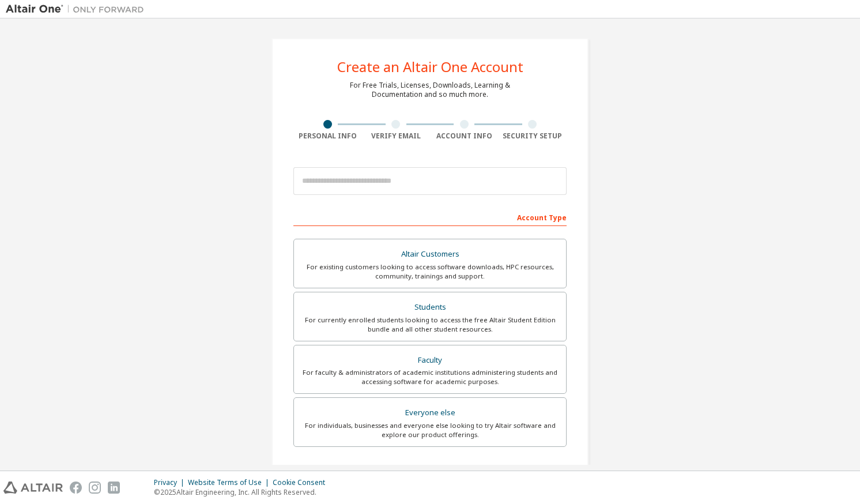 This screenshot has width=860, height=504. I want to click on div: Altair Customers, so click(430, 254).